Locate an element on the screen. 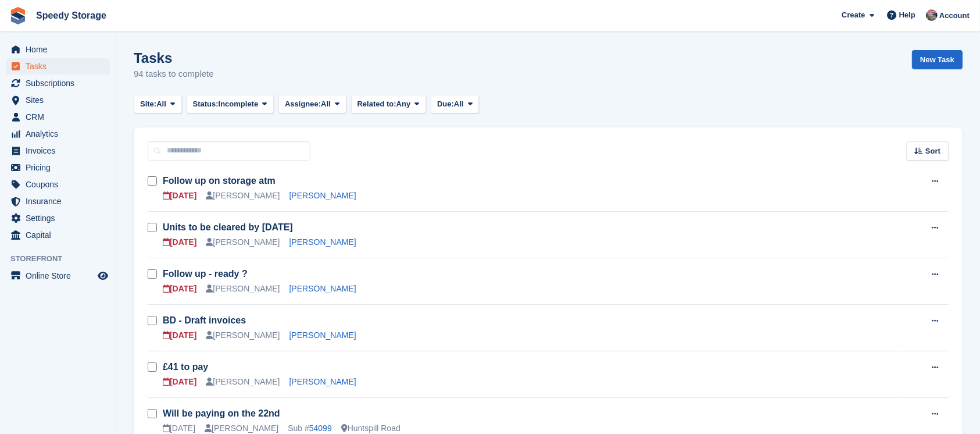 This screenshot has width=980, height=434. a: Speedy Storage is located at coordinates (71, 15).